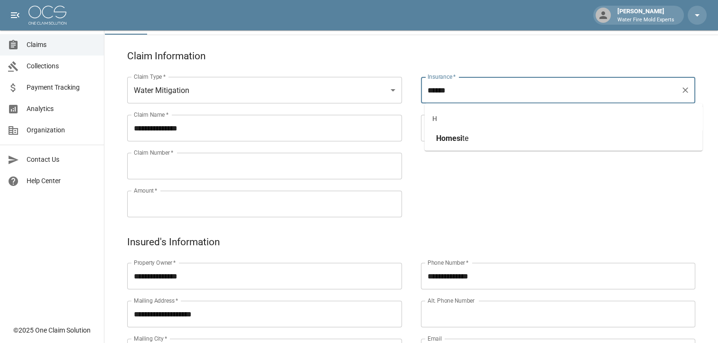  I want to click on span: Organization, so click(61, 130).